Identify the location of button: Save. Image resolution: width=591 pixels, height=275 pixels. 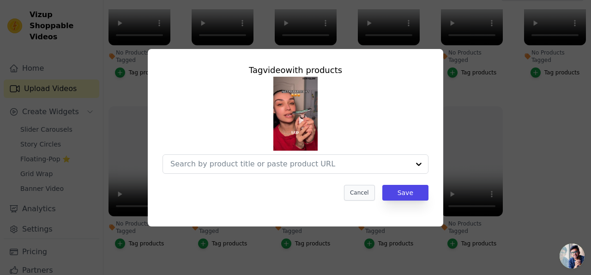
(406, 193).